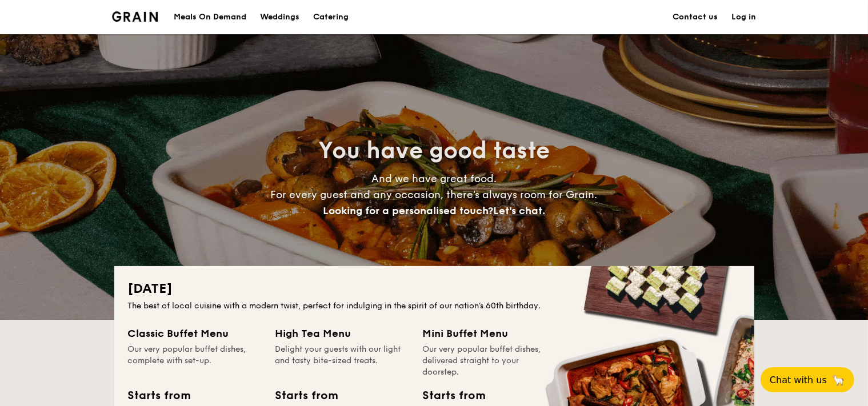 The image size is (868, 406). I want to click on div: Classic Buffet Menu, so click(195, 334).